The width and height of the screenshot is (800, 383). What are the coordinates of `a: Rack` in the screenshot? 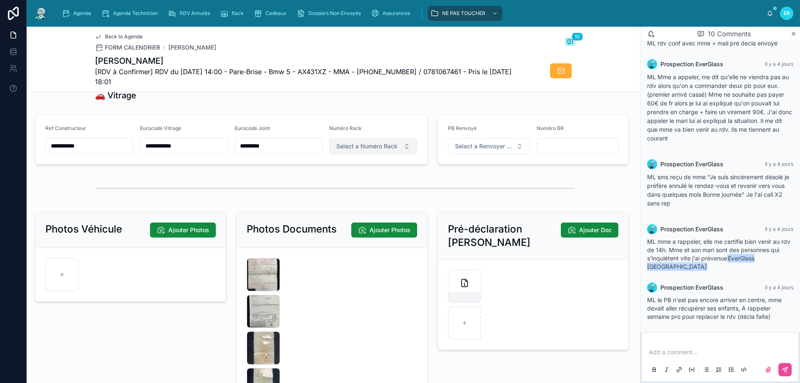 It's located at (233, 13).